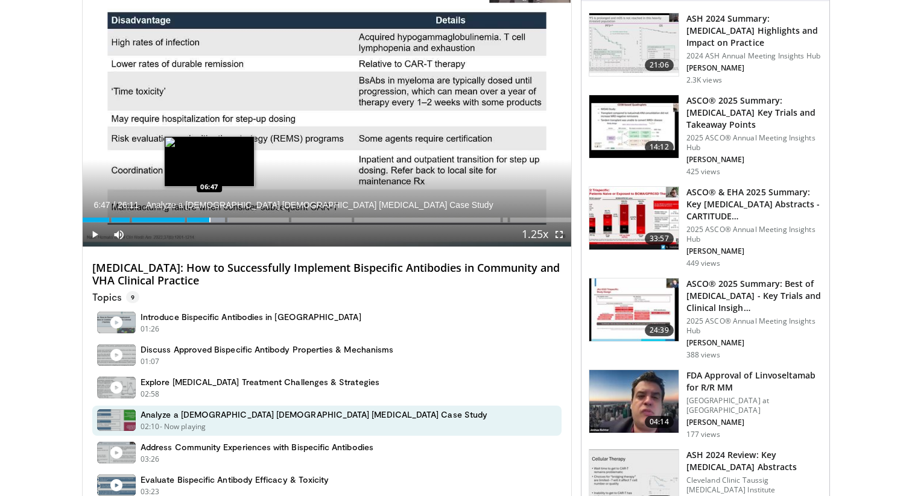 The height and width of the screenshot is (496, 912). Describe the element at coordinates (659, 331) in the screenshot. I see `span: 24:39` at that location.